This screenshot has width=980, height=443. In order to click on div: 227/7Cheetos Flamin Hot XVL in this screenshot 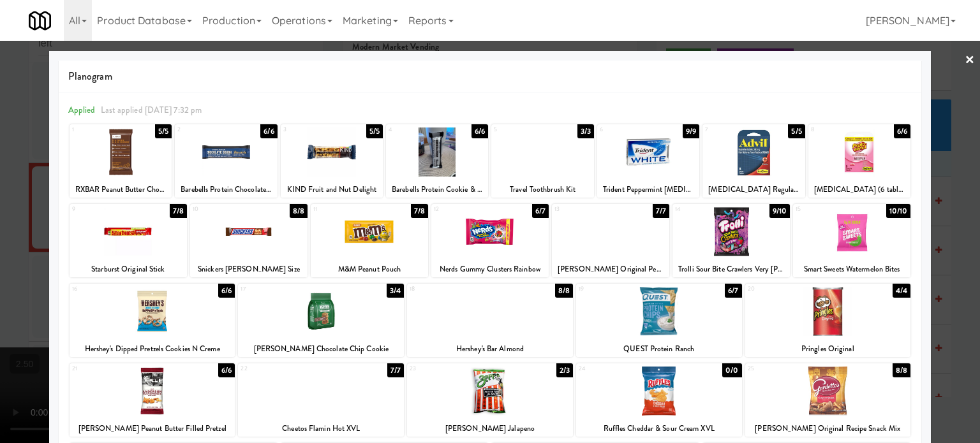, I will do `click(321, 399)`.